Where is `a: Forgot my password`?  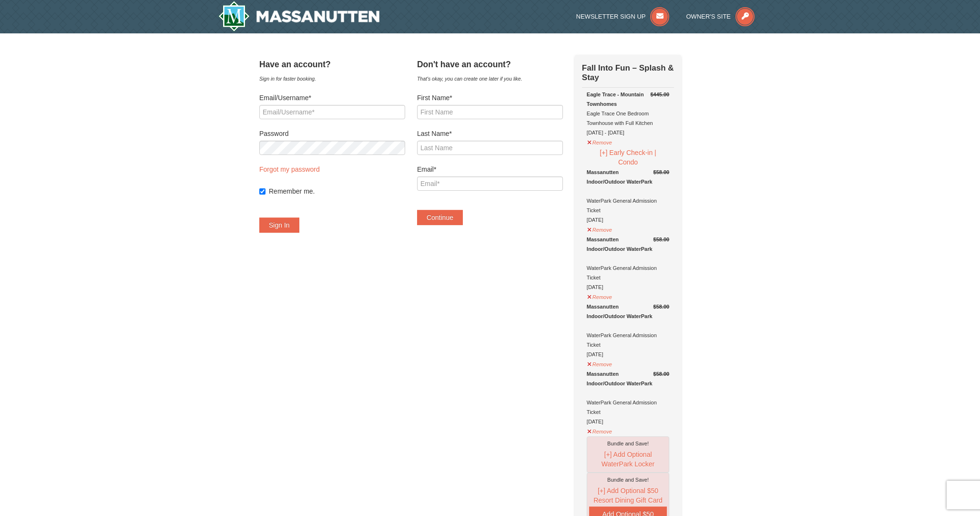
a: Forgot my password is located at coordinates (290, 170).